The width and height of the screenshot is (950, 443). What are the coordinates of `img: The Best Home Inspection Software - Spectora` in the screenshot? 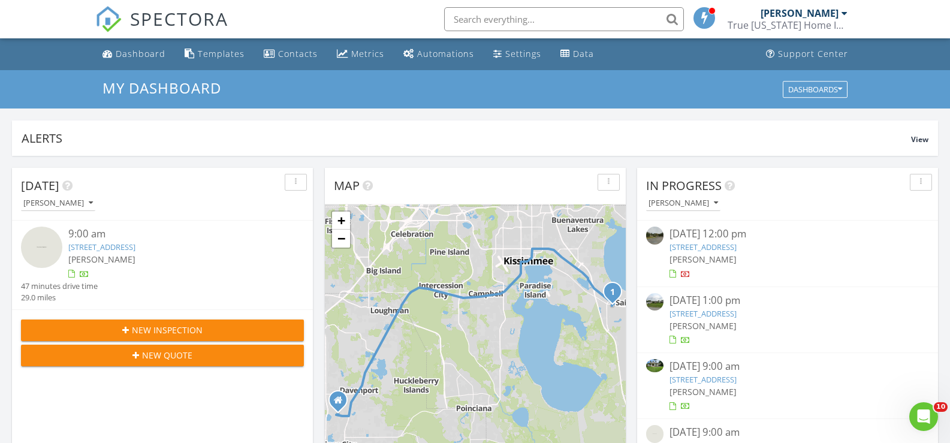 It's located at (108, 19).